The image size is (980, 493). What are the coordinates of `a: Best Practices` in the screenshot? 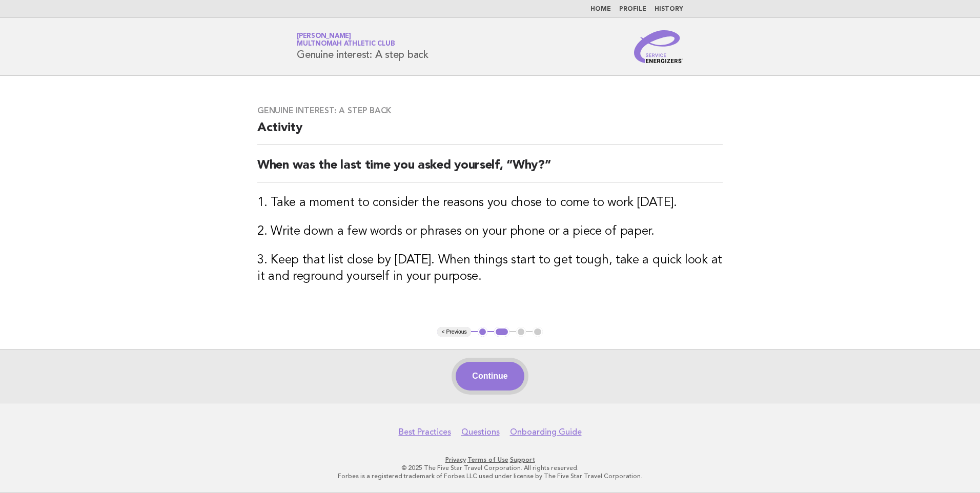 It's located at (425, 432).